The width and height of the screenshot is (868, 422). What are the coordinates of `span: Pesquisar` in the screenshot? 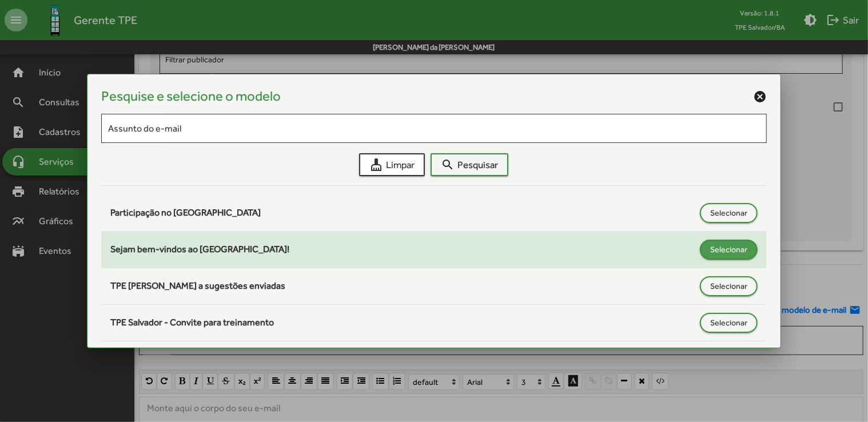 It's located at (469, 164).